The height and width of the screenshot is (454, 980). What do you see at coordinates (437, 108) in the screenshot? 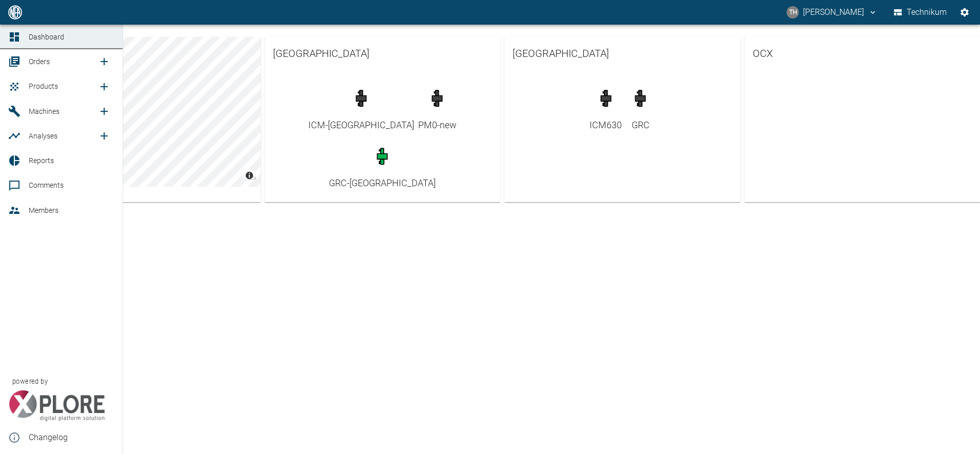
I see `a: PM0-new` at bounding box center [437, 108].